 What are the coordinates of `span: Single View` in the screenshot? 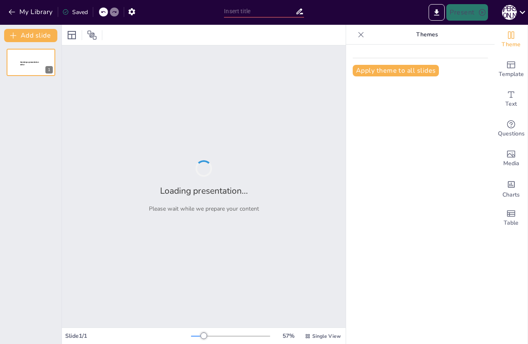 It's located at (327, 336).